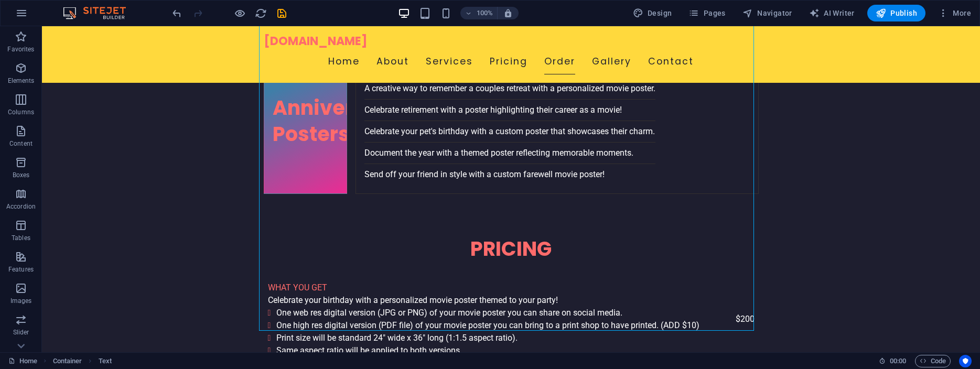 The image size is (980, 369). What do you see at coordinates (954, 13) in the screenshot?
I see `button: More` at bounding box center [954, 13].